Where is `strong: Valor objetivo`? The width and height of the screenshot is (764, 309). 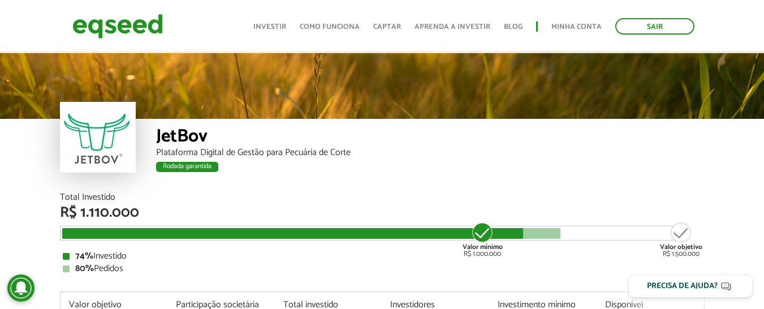 strong: Valor objetivo is located at coordinates (681, 246).